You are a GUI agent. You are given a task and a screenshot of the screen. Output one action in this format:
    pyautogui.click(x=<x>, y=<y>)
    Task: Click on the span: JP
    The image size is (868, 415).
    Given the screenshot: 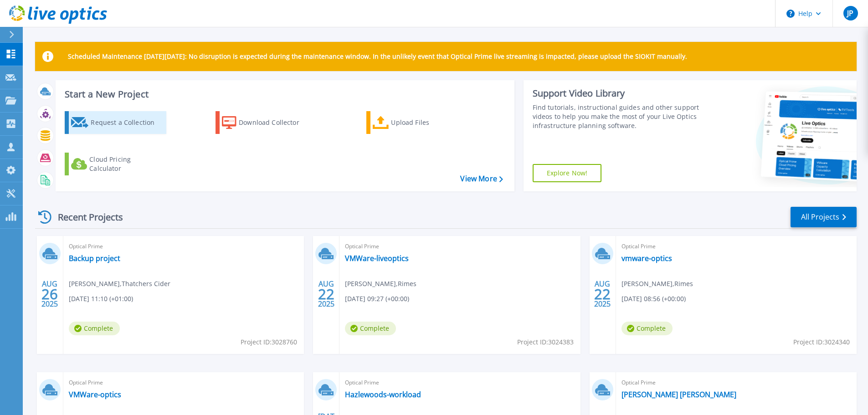 What is the action you would take?
    pyautogui.click(x=850, y=13)
    